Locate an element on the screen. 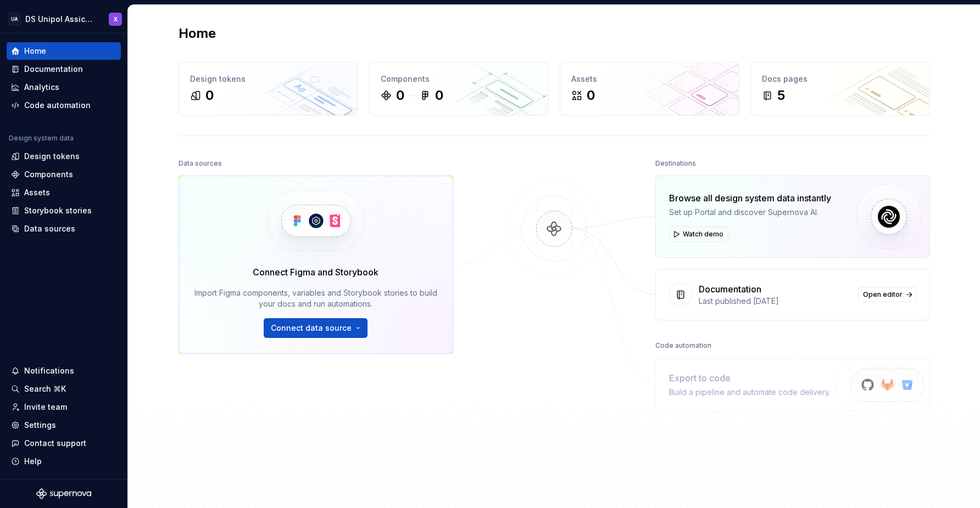 This screenshot has width=980, height=508. button: Help is located at coordinates (63, 462).